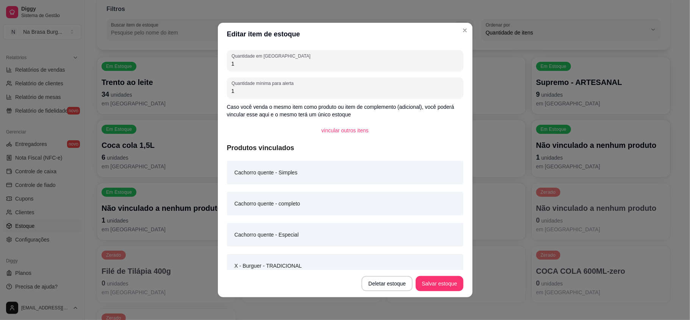 Image resolution: width=690 pixels, height=320 pixels. Describe the element at coordinates (268, 203) in the screenshot. I see `article: Cachorro quente - completo` at that location.